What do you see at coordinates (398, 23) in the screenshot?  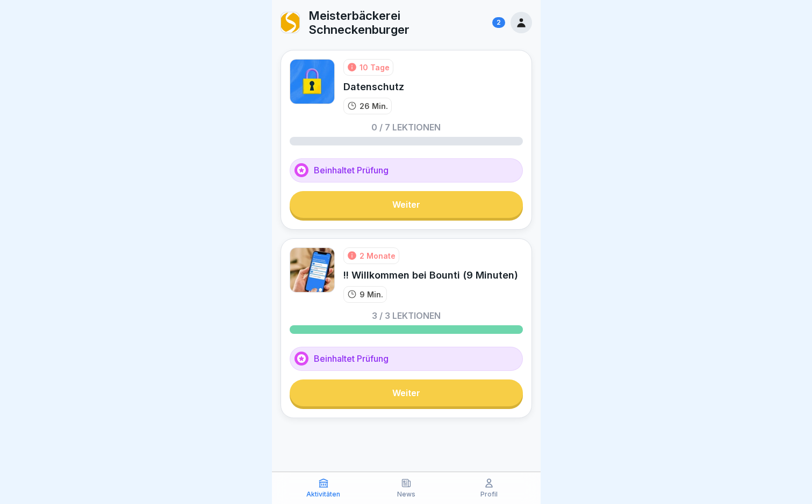 I see `p: Meisterbäckerei Schneckenburger` at bounding box center [398, 23].